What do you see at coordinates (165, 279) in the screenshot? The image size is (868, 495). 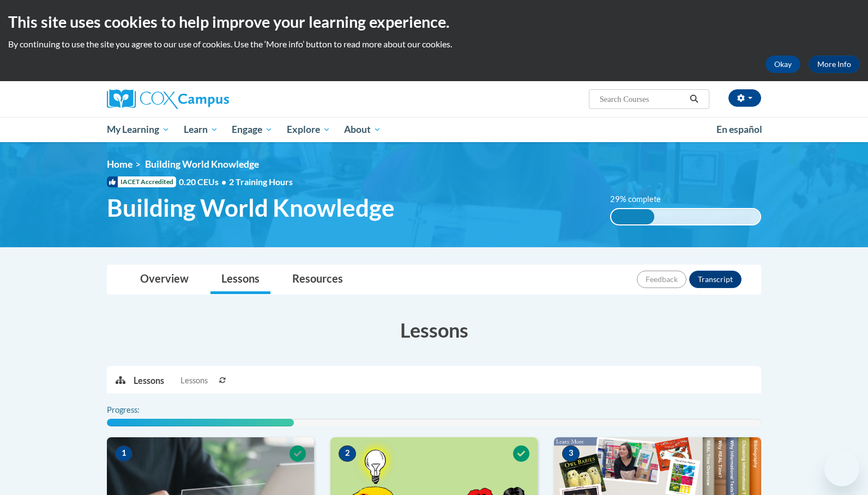 I see `a: Overview` at bounding box center [165, 279].